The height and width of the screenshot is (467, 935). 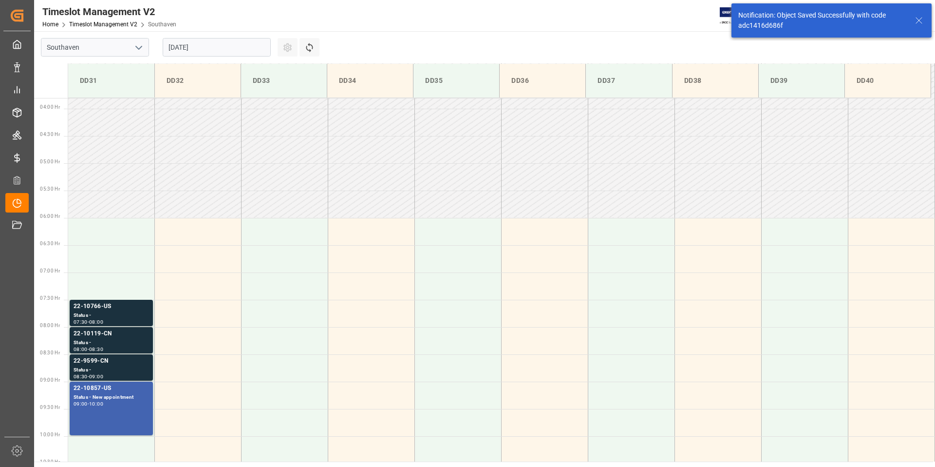 I want to click on div: DD32, so click(x=198, y=80).